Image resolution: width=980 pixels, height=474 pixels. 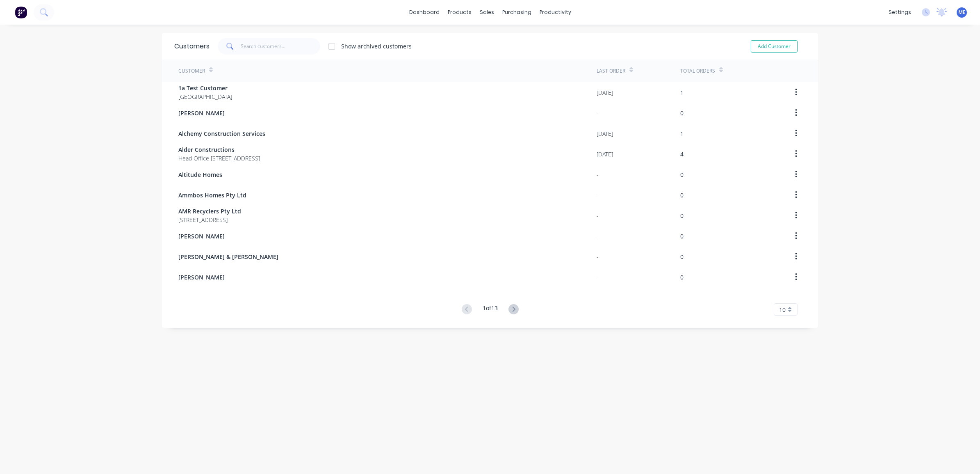 What do you see at coordinates (376, 46) in the screenshot?
I see `div: Show archived customers` at bounding box center [376, 46].